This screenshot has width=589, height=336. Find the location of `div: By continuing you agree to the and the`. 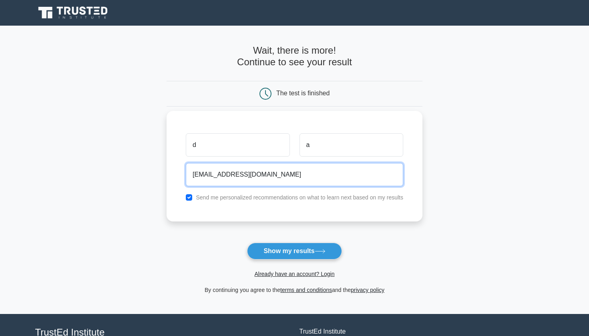

div: By continuing you agree to the and the is located at coordinates (295, 290).